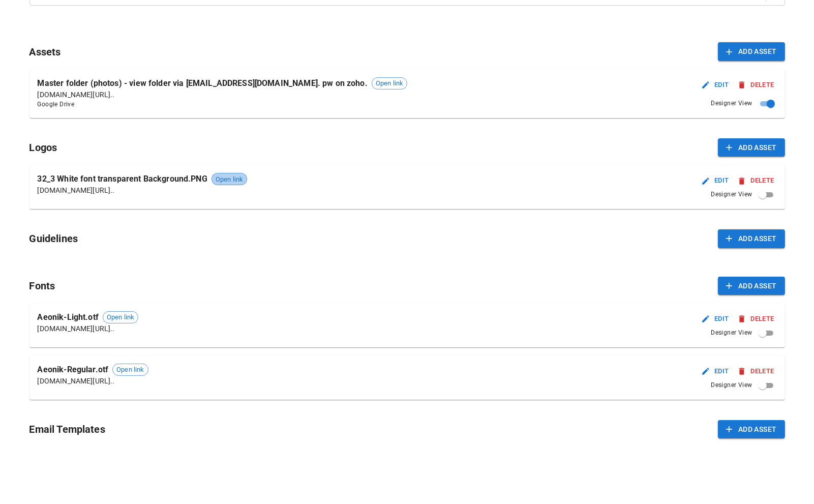  I want to click on h6: Fonts, so click(42, 285).